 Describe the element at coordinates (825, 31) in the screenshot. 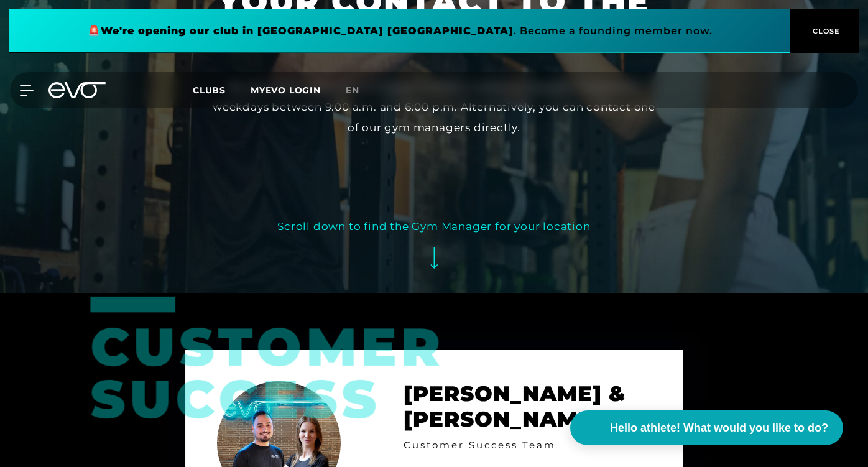

I see `button: CLOSE` at that location.